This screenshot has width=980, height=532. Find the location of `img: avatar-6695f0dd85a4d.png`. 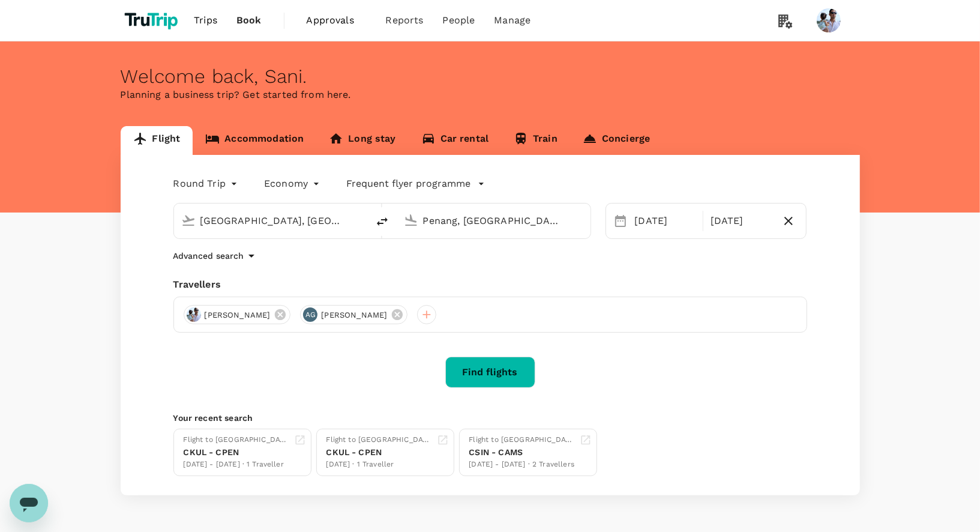

img: avatar-6695f0dd85a4d.png is located at coordinates (194, 315).